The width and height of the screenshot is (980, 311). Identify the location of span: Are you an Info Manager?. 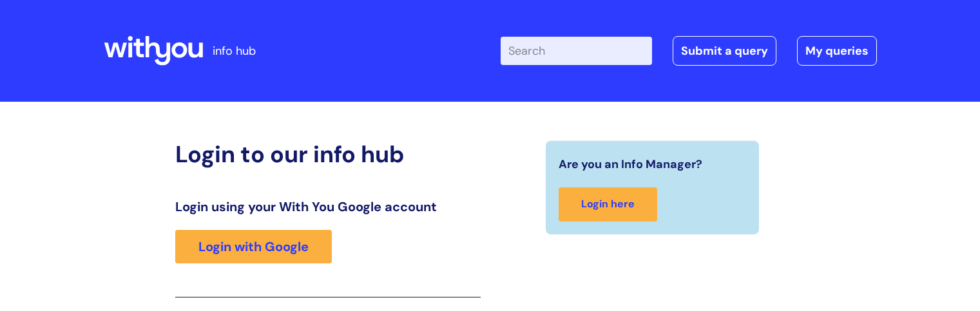
(630, 164).